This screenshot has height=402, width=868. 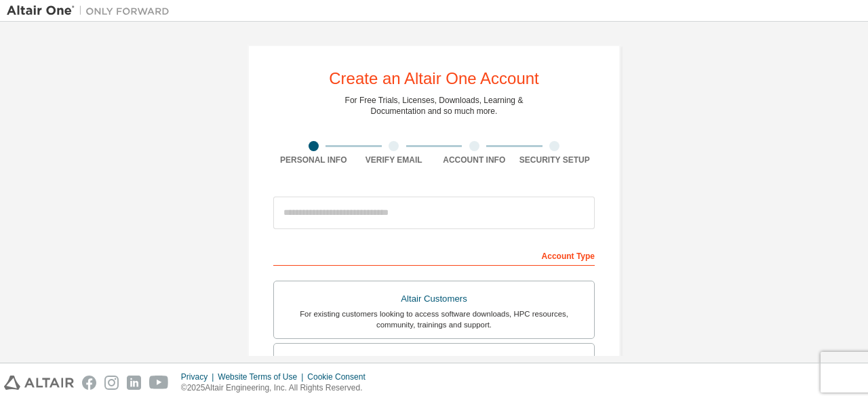 What do you see at coordinates (263, 377) in the screenshot?
I see `div: Website Terms of Use` at bounding box center [263, 377].